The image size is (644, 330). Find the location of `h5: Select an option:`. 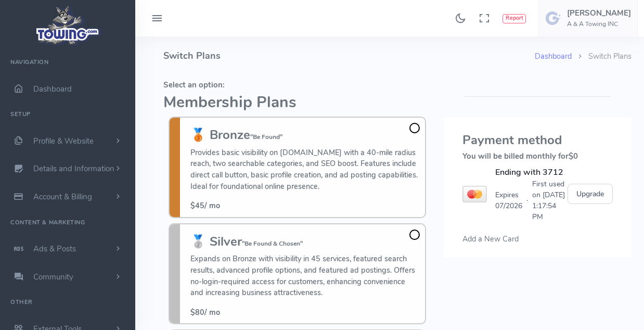

h5: Select an option: is located at coordinates (298, 85).